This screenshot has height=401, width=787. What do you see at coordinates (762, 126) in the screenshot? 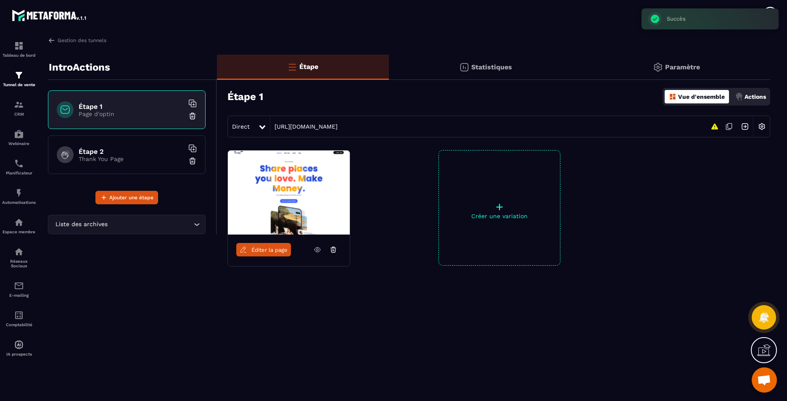
I see `img: setting-w.858f3a88.svg` at bounding box center [762, 126].